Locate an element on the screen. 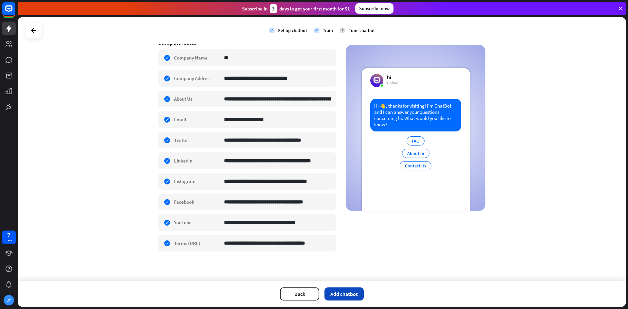 The height and width of the screenshot is (309, 628). button: Back is located at coordinates (299, 294).